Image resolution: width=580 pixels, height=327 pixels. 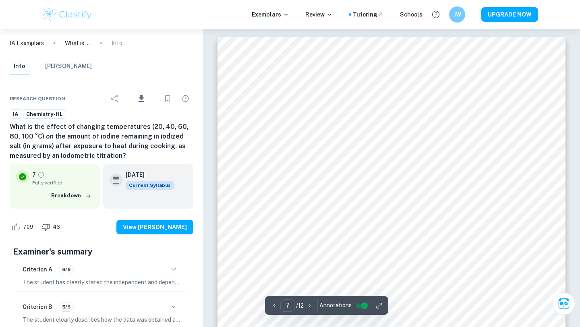 What do you see at coordinates (52, 227) in the screenshot?
I see `div: Dislike` at bounding box center [52, 227].